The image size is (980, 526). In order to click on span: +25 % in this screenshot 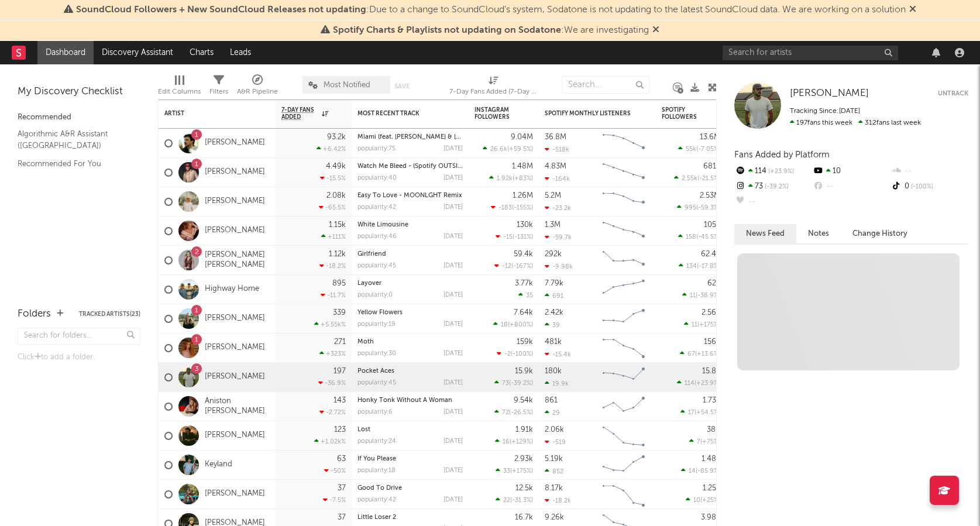, I will do `click(710, 500)`.